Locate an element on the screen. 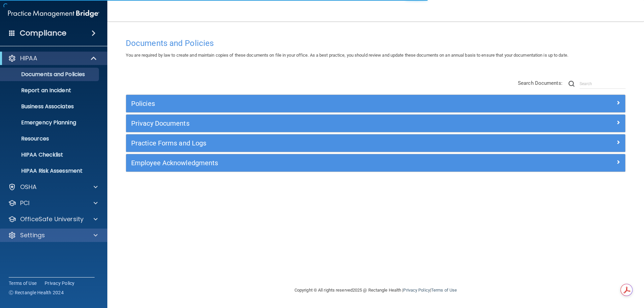  a: Privacy Documents is located at coordinates (376, 124).